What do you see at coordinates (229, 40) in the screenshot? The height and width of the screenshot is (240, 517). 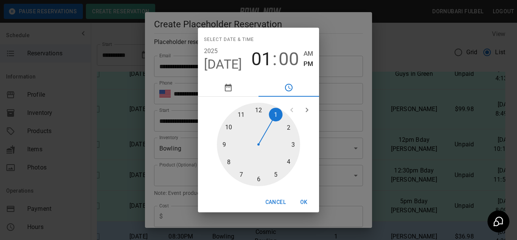 I see `span: Select date & time` at bounding box center [229, 40].